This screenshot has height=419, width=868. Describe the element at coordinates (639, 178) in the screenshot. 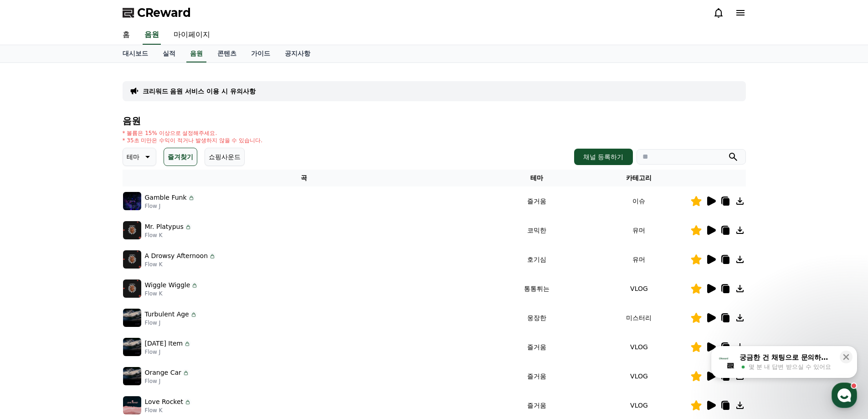

I see `th: 카테고리` at that location.